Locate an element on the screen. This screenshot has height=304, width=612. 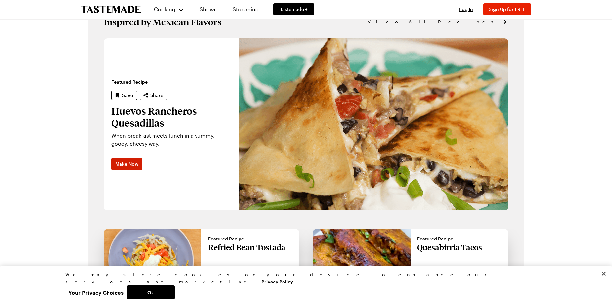
p: Refried Bean Tostada is located at coordinates (251, 253).